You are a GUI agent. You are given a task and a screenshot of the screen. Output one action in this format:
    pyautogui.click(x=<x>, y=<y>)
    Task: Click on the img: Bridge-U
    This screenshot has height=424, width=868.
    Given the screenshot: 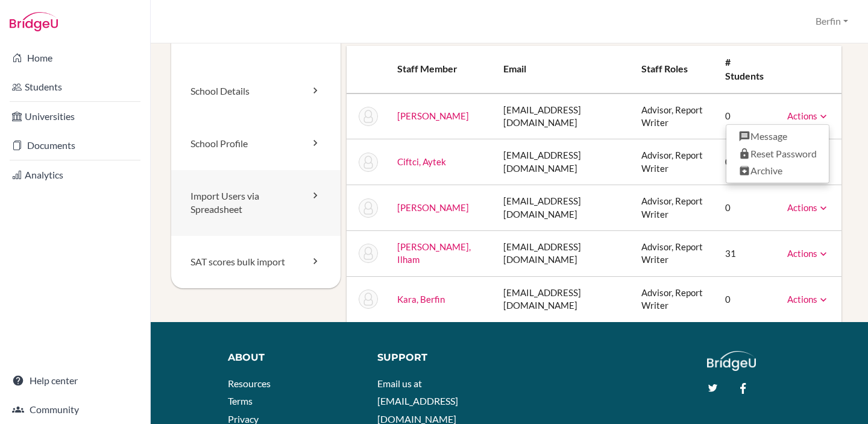 What is the action you would take?
    pyautogui.click(x=34, y=21)
    